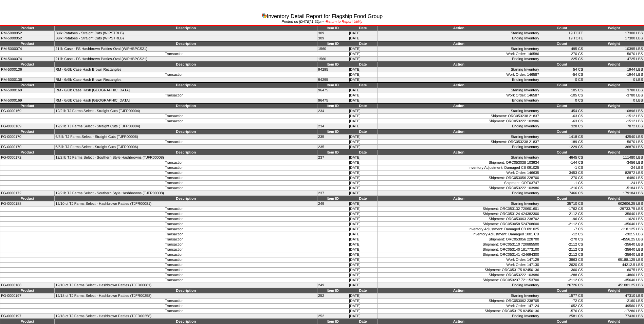  Describe the element at coordinates (458, 96) in the screenshot. I see `td: Work Order: 146587` at that location.